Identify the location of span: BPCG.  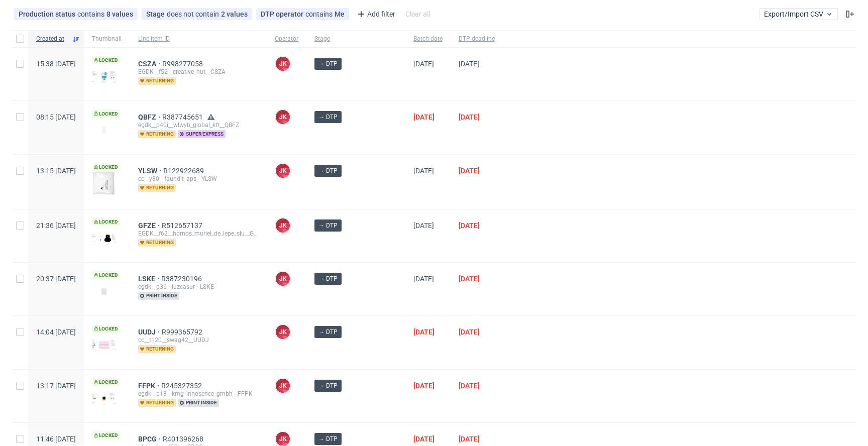
(150, 439).